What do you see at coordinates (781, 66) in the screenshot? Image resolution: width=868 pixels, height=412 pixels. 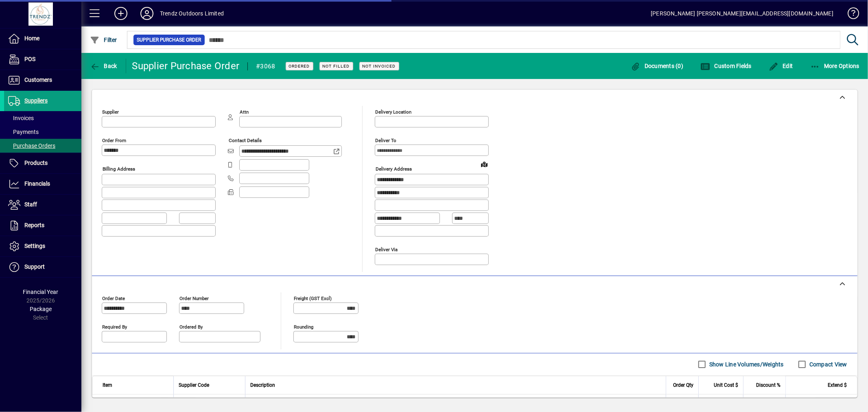 I see `span: Edit` at bounding box center [781, 66].